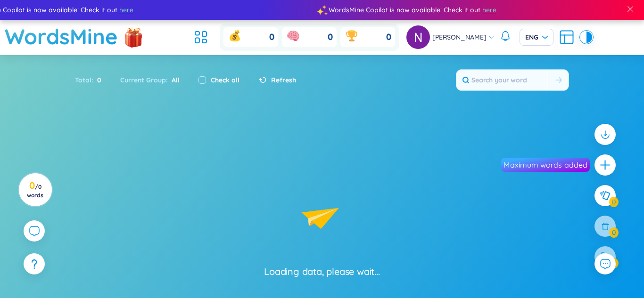 The height and width of the screenshot is (298, 644). What do you see at coordinates (322, 272) in the screenshot?
I see `div: Loading data, please wait...` at bounding box center [322, 272].